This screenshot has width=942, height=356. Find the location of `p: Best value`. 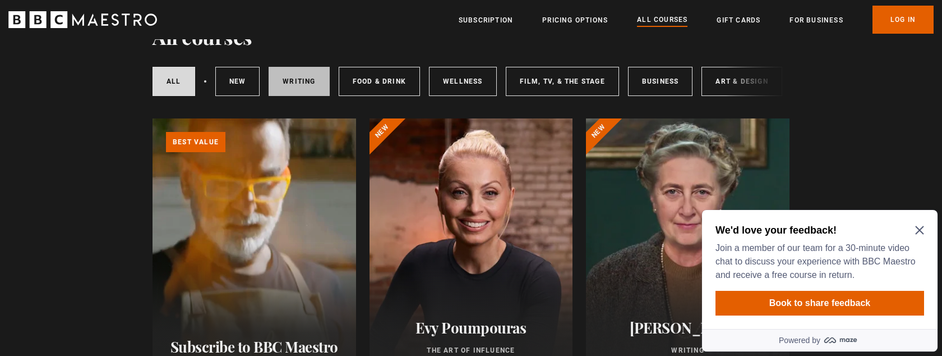

p: Best value is located at coordinates (196, 142).